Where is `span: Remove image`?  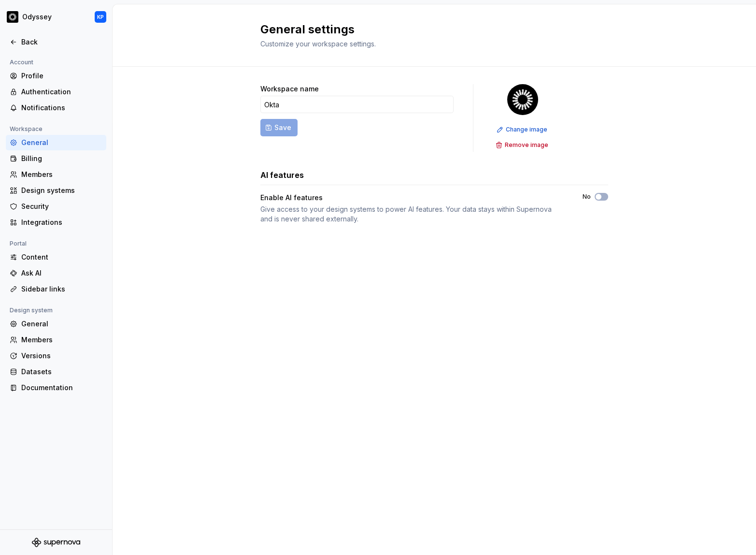
span: Remove image is located at coordinates (526, 145).